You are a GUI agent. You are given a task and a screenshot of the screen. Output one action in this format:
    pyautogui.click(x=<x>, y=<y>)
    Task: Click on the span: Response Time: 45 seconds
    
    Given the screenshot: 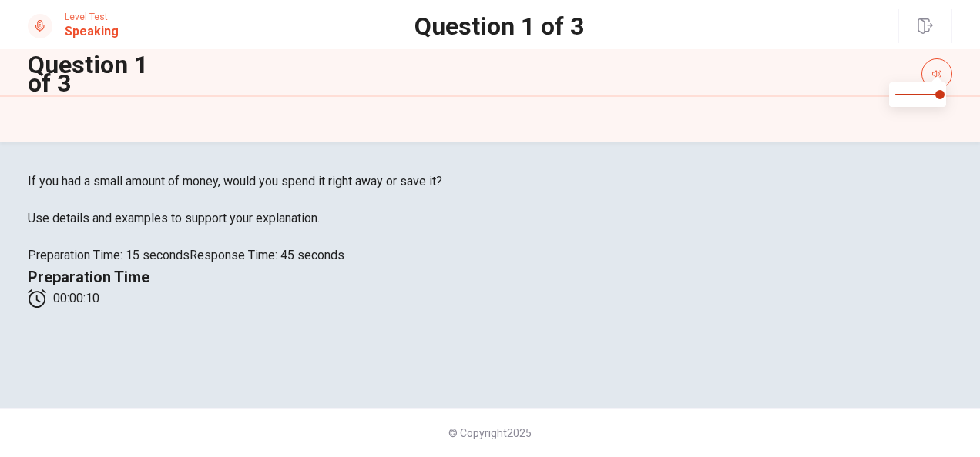 What is the action you would take?
    pyautogui.click(x=267, y=255)
    